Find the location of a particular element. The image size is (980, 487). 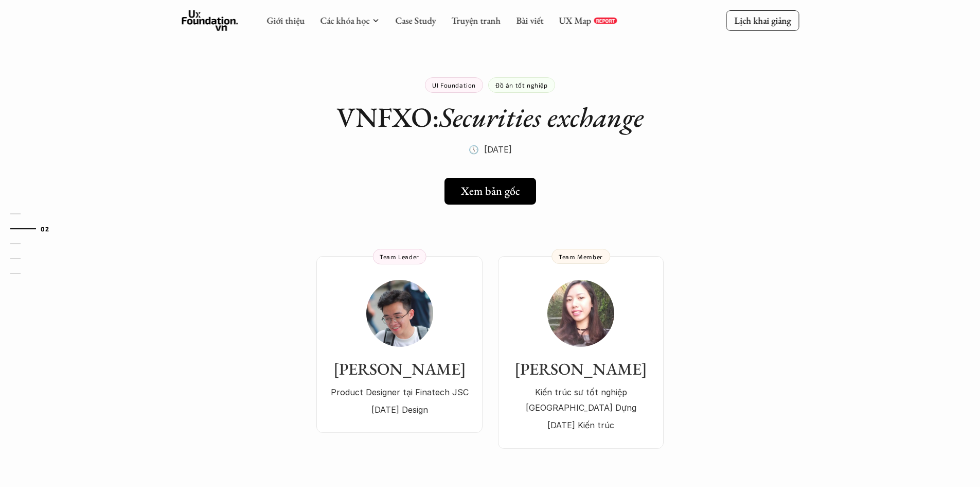

a: Lịch khai giảng is located at coordinates (762, 20).